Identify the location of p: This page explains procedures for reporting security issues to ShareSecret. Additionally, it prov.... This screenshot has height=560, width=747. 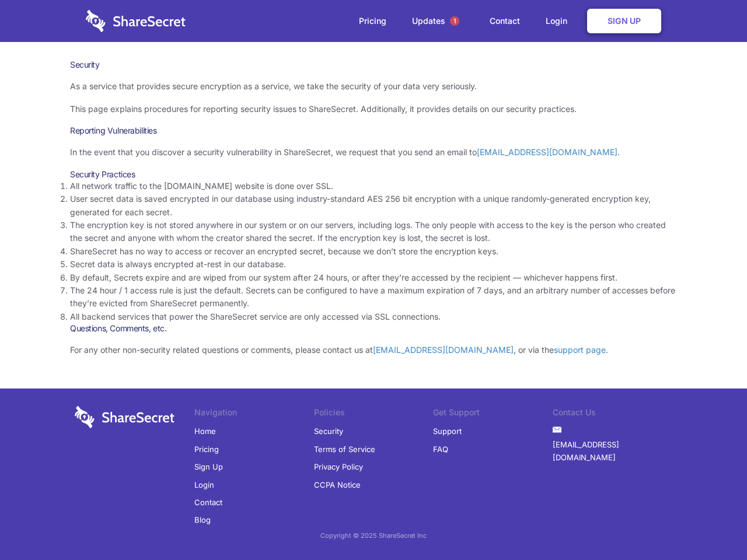
(374, 109).